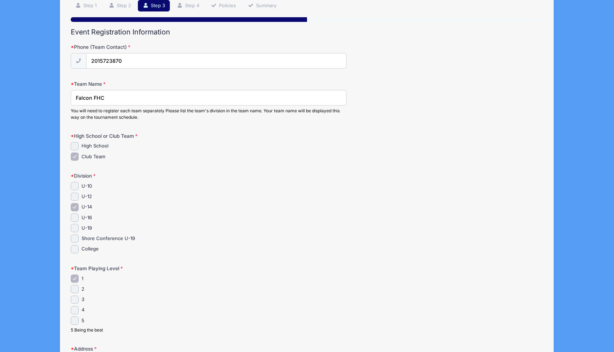 The width and height of the screenshot is (614, 352). I want to click on input: (xxx) xxx-xxxx, so click(216, 61).